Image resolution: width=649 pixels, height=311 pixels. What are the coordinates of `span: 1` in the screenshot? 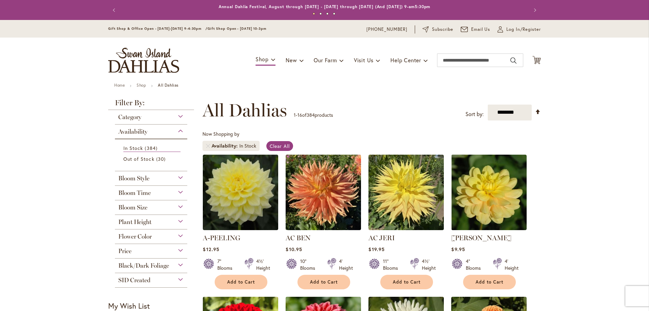 It's located at (295, 115).